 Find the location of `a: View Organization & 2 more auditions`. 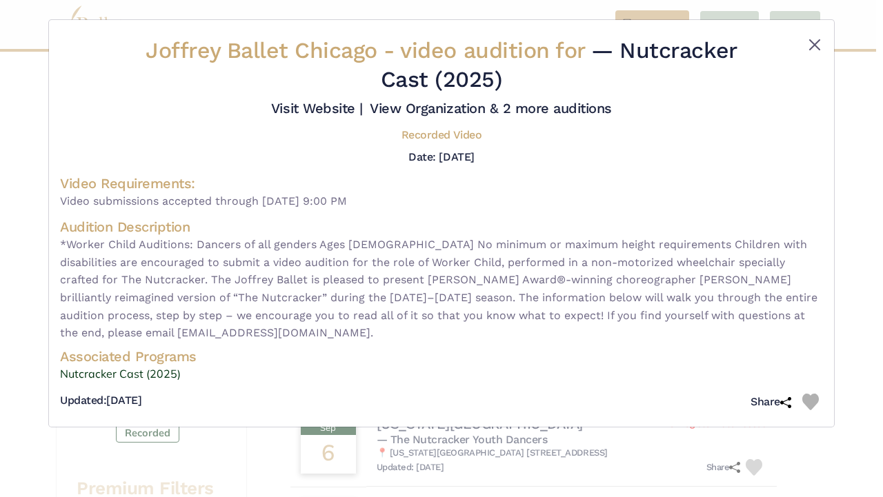

a: View Organization & 2 more auditions is located at coordinates (491, 108).